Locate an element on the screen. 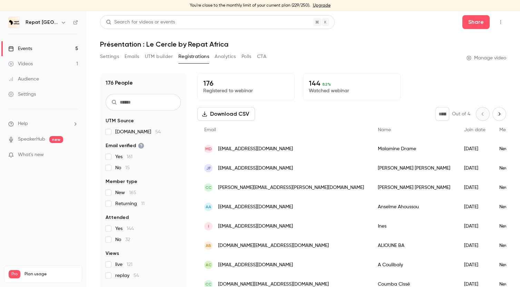  span: Help is located at coordinates (23, 123).